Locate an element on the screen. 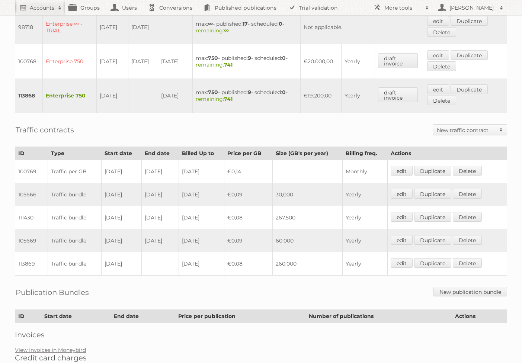  td: 30,000 is located at coordinates (308, 195).